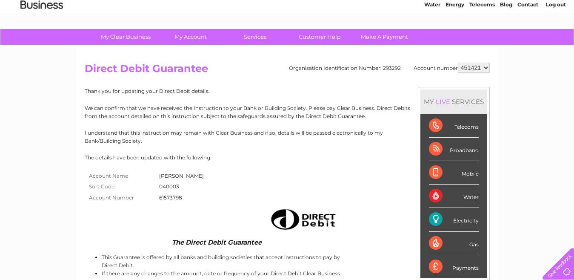  I want to click on p: The details have been updated with the following:, so click(287, 157).